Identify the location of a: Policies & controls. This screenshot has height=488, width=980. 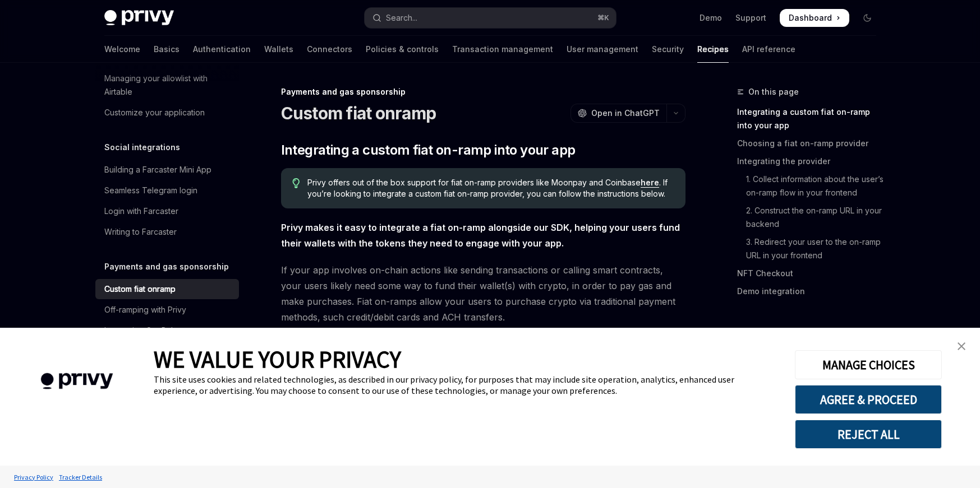
(402, 49).